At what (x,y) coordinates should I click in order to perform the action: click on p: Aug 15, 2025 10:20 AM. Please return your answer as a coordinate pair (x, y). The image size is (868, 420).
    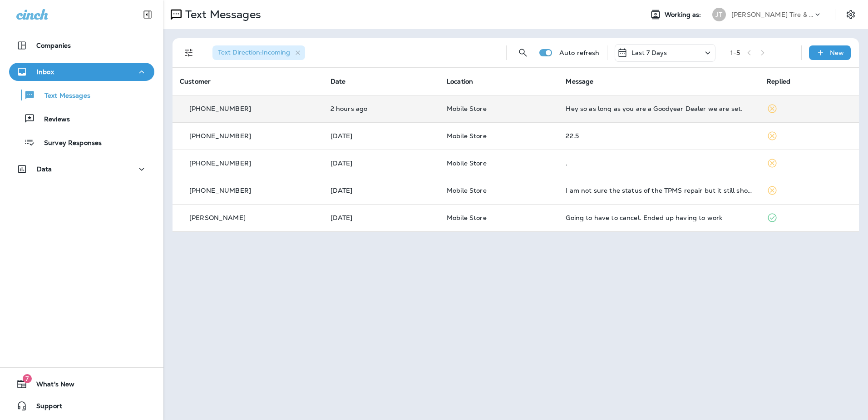
    Looking at the image, I should click on (382, 191).